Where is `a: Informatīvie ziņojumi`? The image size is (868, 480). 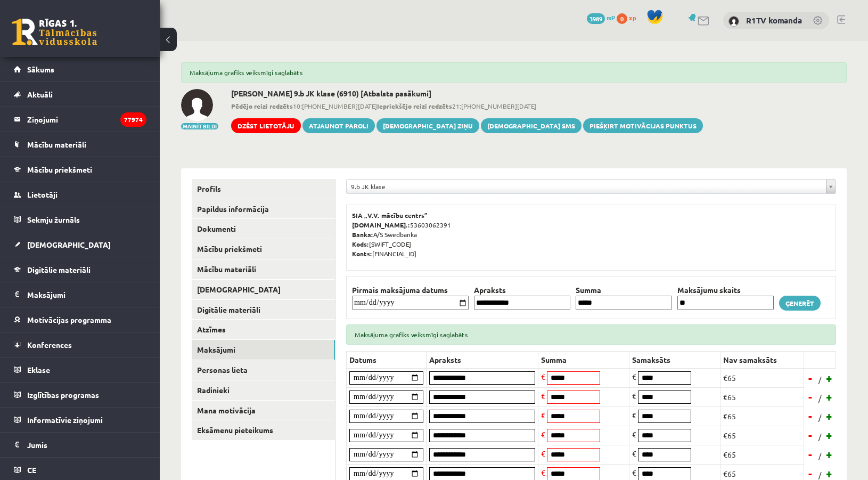 a: Informatīvie ziņojumi is located at coordinates (80, 420).